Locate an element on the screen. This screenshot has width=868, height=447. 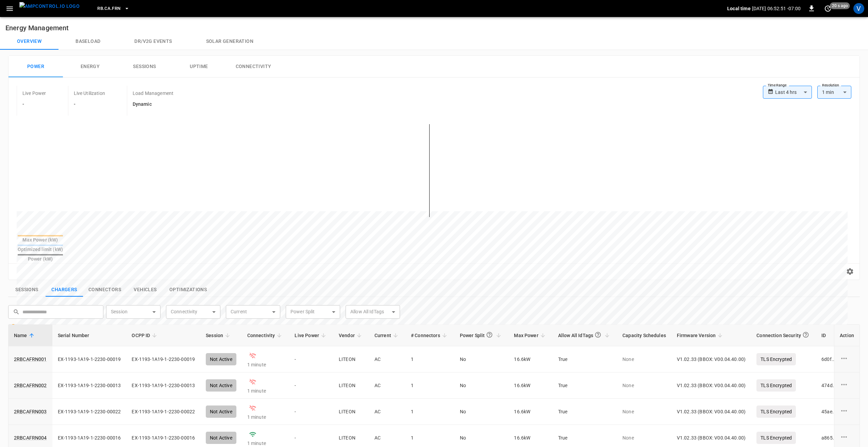
span: Firmware Version is located at coordinates (701, 335).